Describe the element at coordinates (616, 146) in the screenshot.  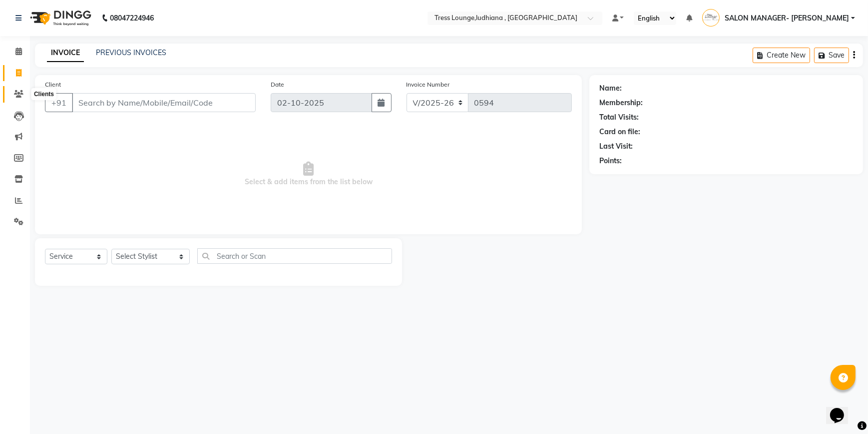
I see `div: Last Visit:` at that location.